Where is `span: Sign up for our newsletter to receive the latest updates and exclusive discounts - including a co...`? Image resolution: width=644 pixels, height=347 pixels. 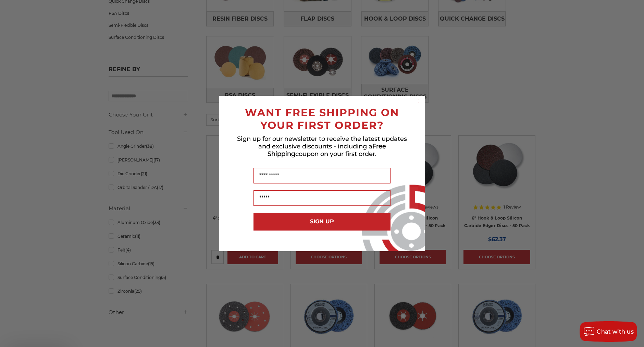 span: Sign up for our newsletter to receive the latest updates and exclusive discounts - including a co... is located at coordinates (322, 146).